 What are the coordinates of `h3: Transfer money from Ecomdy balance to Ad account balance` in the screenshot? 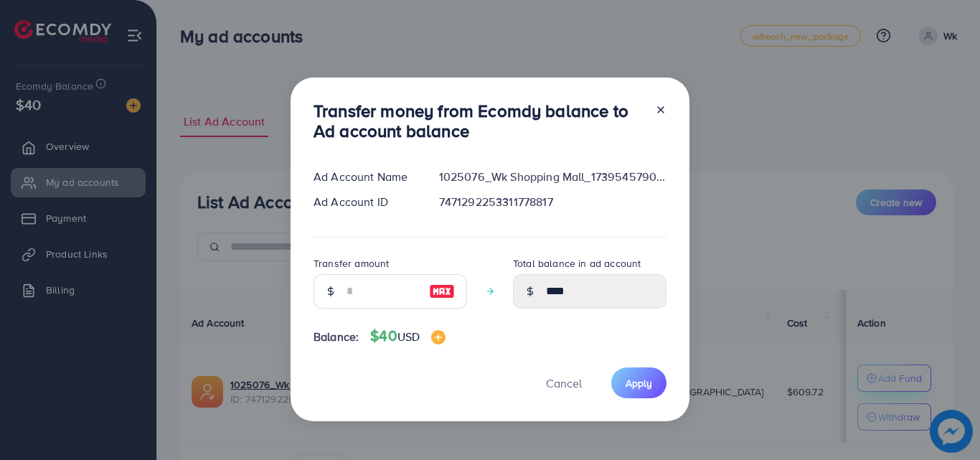 It's located at (478, 121).